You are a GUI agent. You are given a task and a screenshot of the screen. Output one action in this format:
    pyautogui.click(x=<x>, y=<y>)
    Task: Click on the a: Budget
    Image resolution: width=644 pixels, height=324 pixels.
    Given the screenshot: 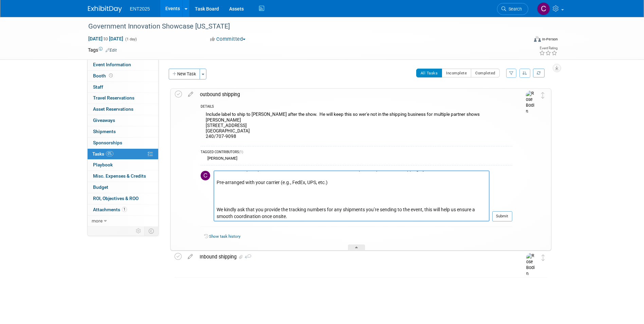 What is the action you would take?
    pyautogui.click(x=123, y=188)
    